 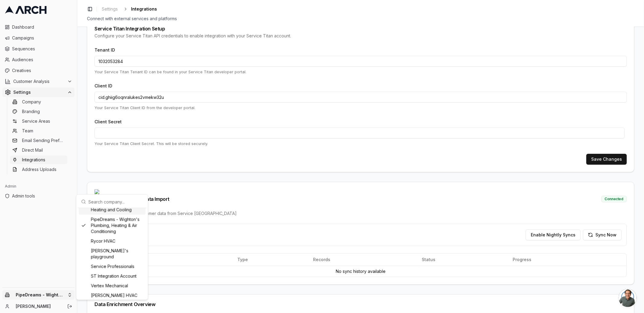 What do you see at coordinates (112, 267) in the screenshot?
I see `div: Service Professionals` at bounding box center [112, 267].